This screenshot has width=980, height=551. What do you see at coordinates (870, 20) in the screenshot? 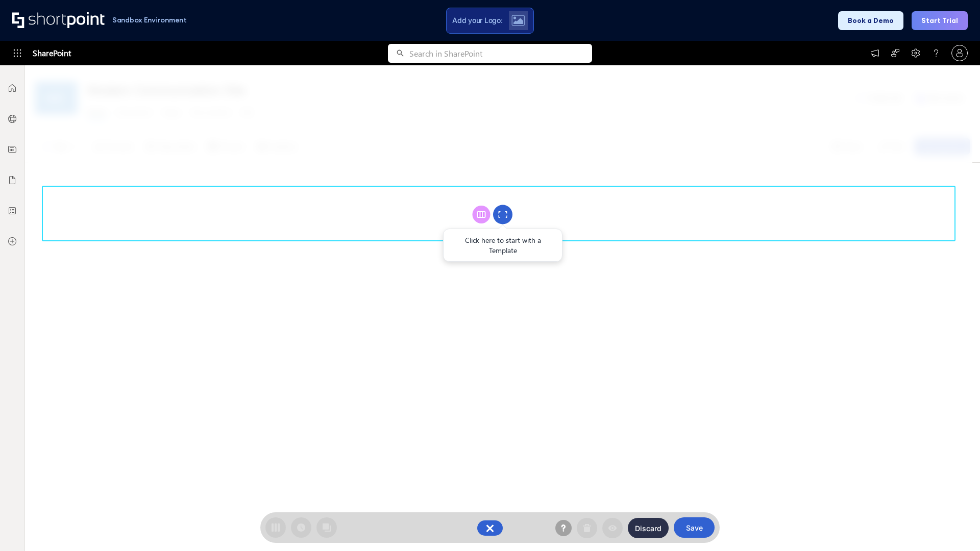
I see `button: Book a Demo` at bounding box center [870, 20].